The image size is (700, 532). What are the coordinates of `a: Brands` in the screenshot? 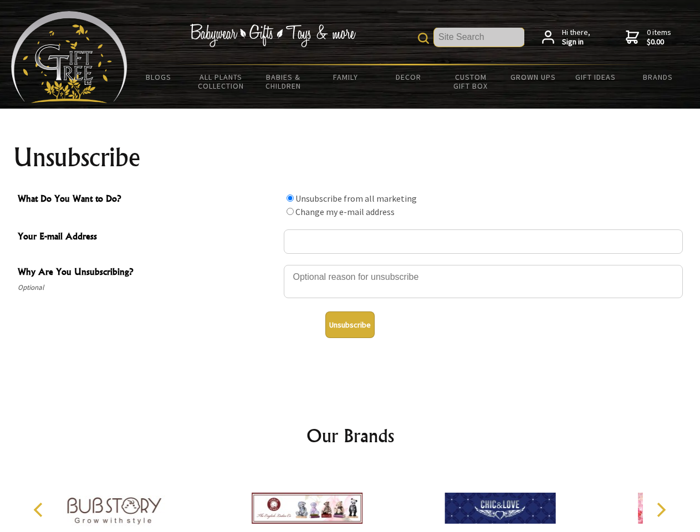 It's located at (658, 77).